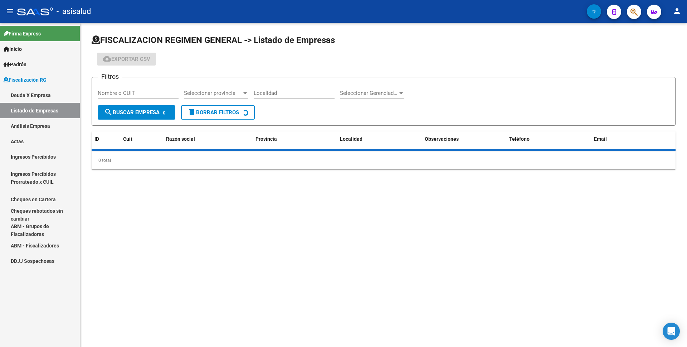 The width and height of the screenshot is (687, 347). What do you see at coordinates (369, 93) in the screenshot?
I see `span: Seleccionar Gerenciador` at bounding box center [369, 93].